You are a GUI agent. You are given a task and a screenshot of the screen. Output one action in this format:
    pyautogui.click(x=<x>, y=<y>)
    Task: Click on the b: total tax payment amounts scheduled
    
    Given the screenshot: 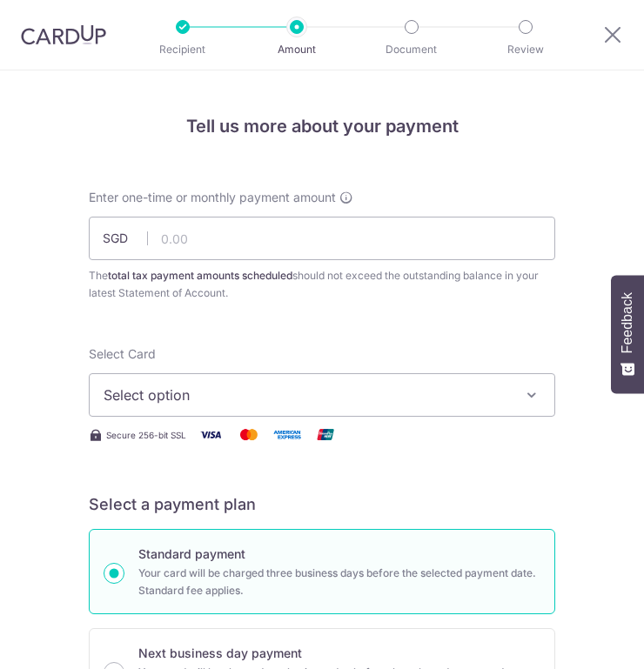 What is the action you would take?
    pyautogui.click(x=200, y=275)
    